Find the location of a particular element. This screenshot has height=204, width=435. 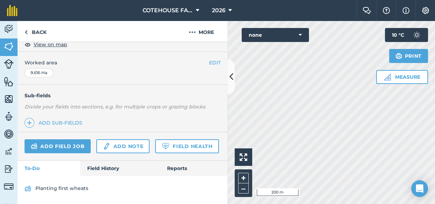

a: Planting first wheats is located at coordinates (123, 189).